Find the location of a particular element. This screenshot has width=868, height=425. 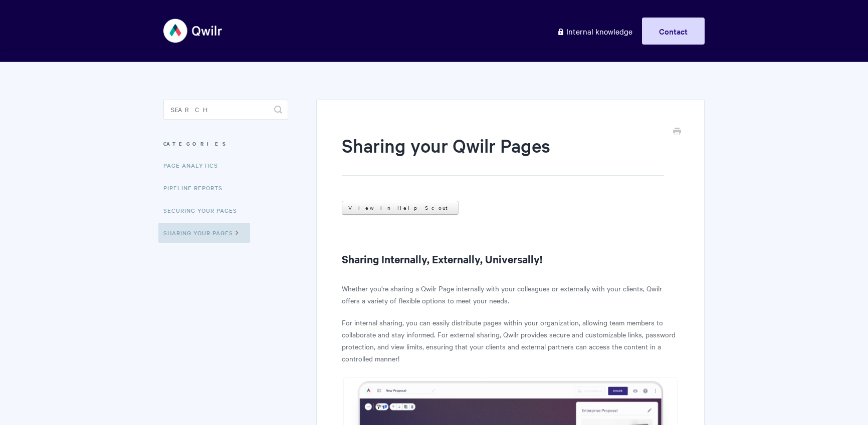

a: Sharing Your Pages is located at coordinates (204, 233).